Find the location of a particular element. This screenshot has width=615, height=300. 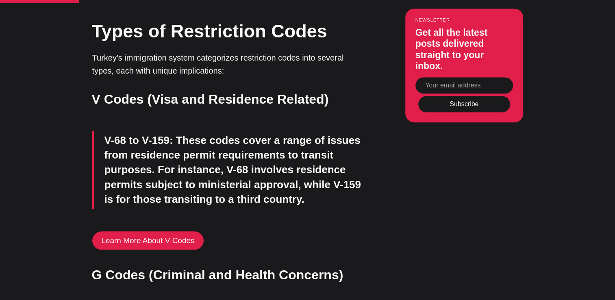

a: Learn More About V Codes is located at coordinates (148, 240).